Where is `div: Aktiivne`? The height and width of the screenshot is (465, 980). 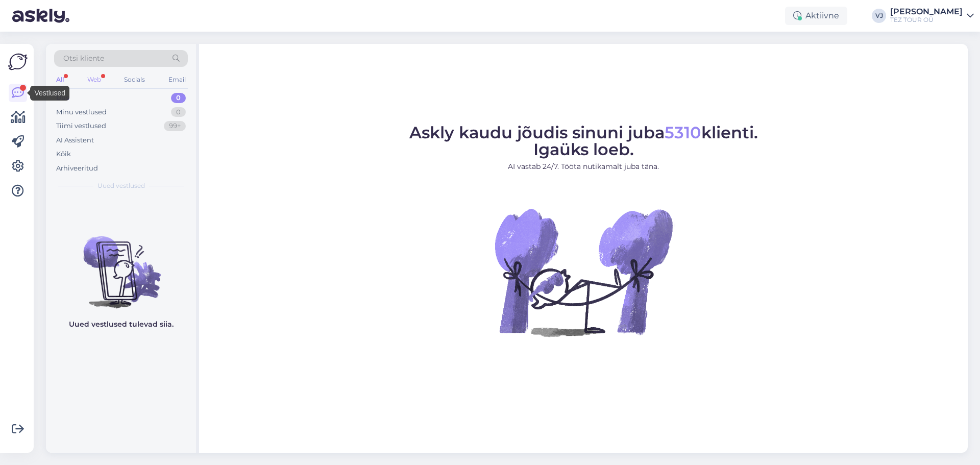
div: Aktiivne is located at coordinates (816, 16).